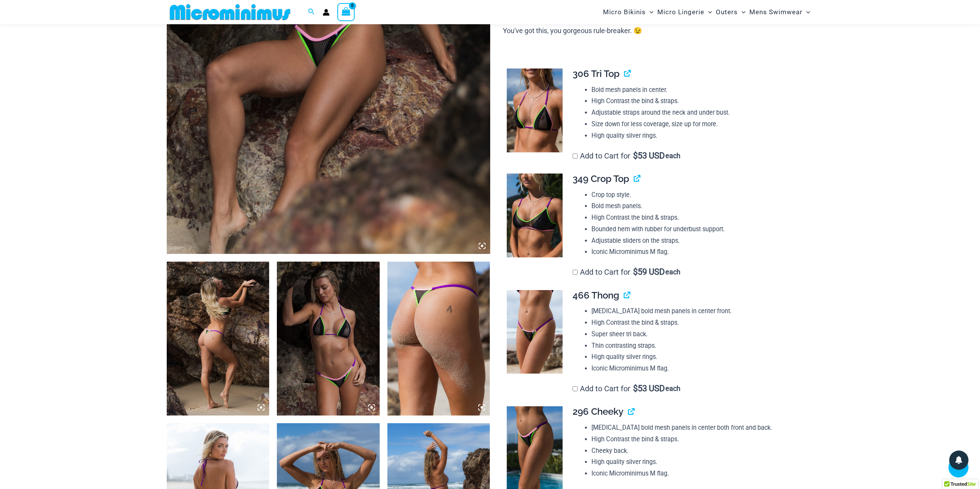 The width and height of the screenshot is (980, 489). I want to click on img: Reckless Neon Crush Black Neon 306 Tri Top, so click(534, 110).